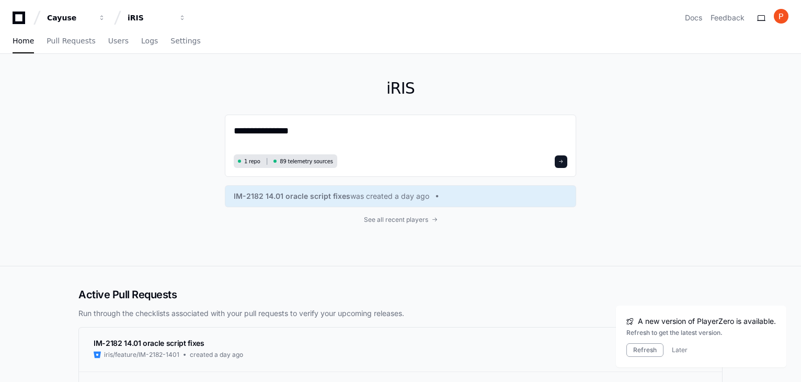 The height and width of the screenshot is (382, 801). I want to click on img: ACg8ocLsmbgQIqms8xuUbv_iqjIQXeV8xnqR546_ihkKA_7J6BnHrA=s96-c, so click(781, 16).